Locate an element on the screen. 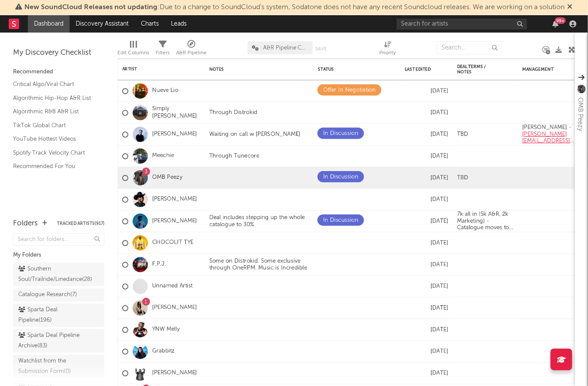  div: Folders is located at coordinates (25, 224).